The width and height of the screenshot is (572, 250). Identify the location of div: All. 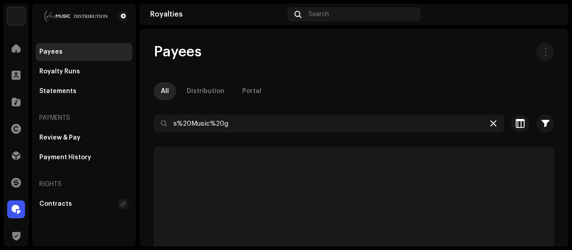
(165, 91).